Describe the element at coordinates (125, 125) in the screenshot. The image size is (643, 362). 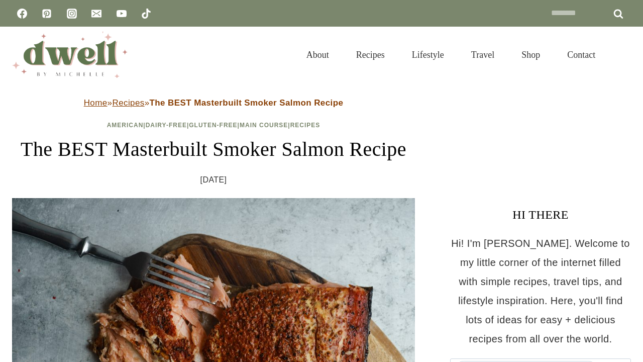
I see `a: American` at that location.